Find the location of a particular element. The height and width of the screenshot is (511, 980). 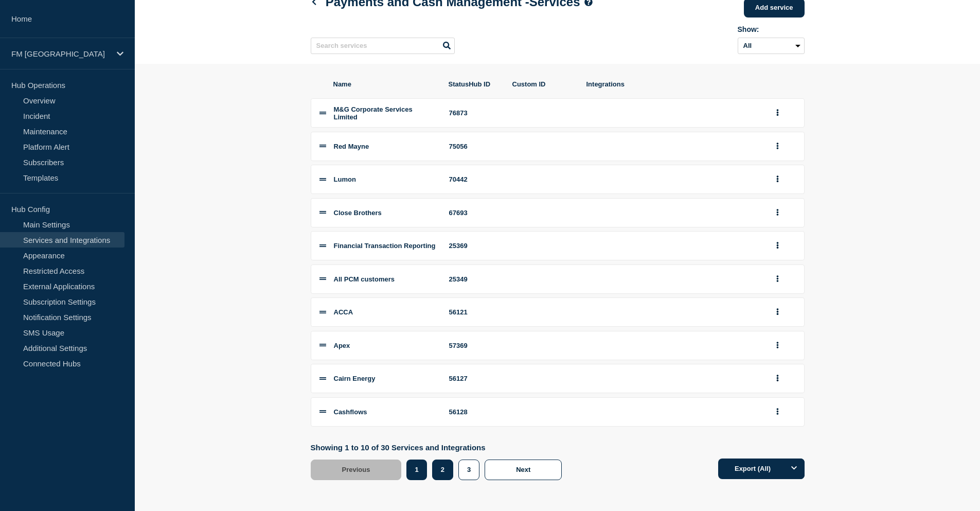

button: Next is located at coordinates (524, 470).